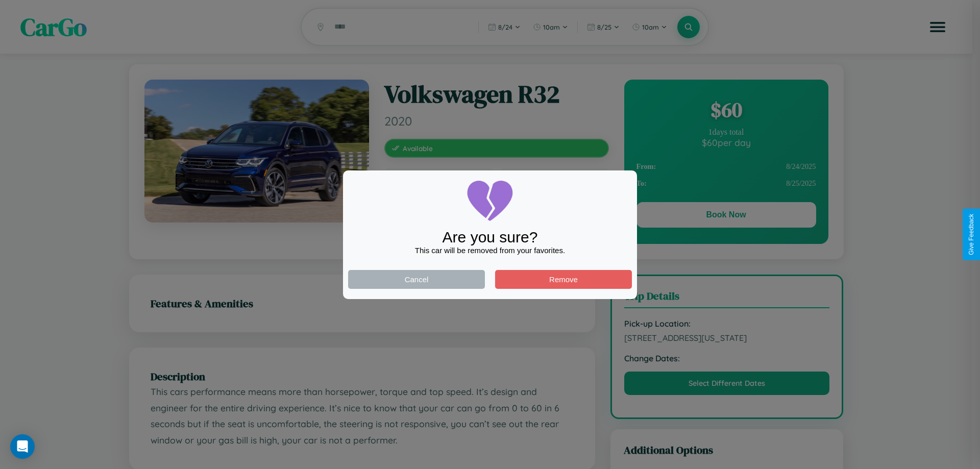 The image size is (980, 469). Describe the element at coordinates (490, 250) in the screenshot. I see `div: This car will be removed from your favorites.` at that location.